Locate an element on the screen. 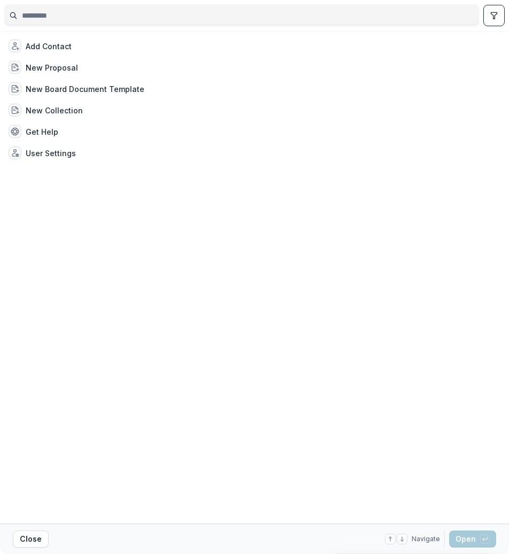 This screenshot has height=554, width=509. span: Navigate is located at coordinates (426, 539).